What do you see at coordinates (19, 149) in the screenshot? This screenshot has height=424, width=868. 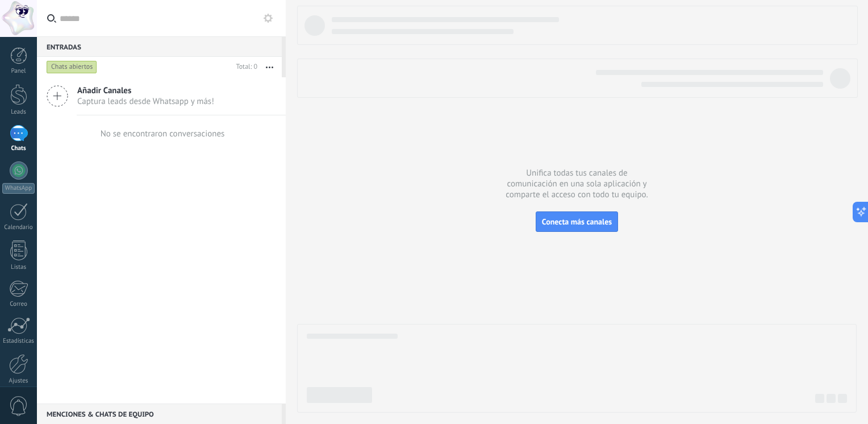 I see `div: Chats` at bounding box center [19, 149].